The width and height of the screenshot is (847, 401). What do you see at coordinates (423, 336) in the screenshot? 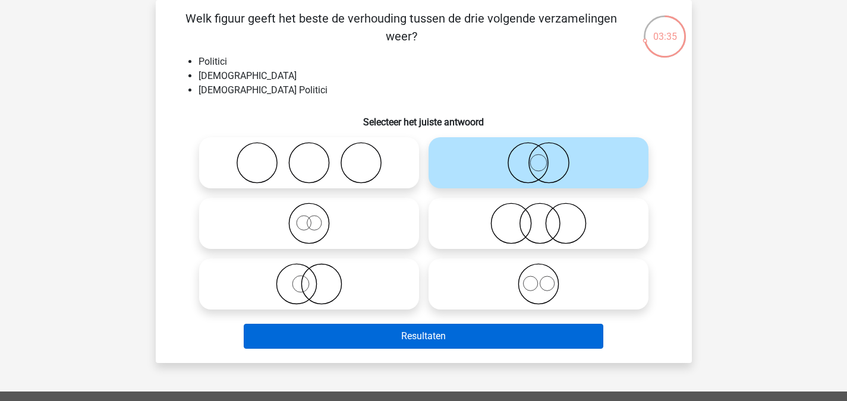
I see `button: Resultaten` at bounding box center [423, 336].